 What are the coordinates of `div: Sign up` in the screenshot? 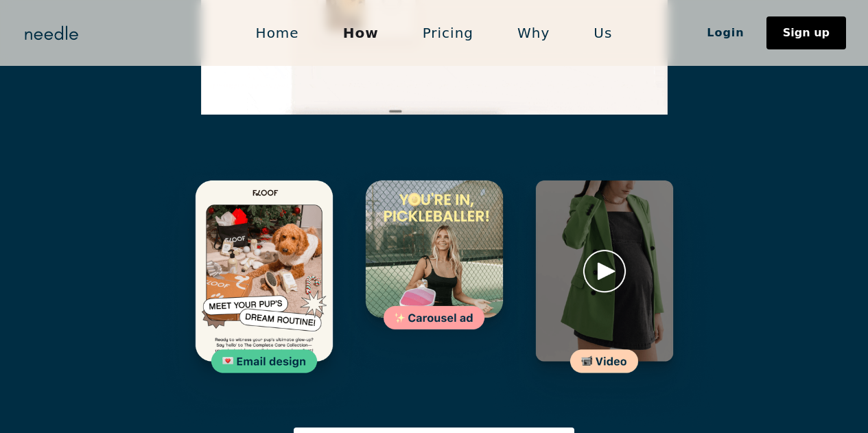 It's located at (807, 33).